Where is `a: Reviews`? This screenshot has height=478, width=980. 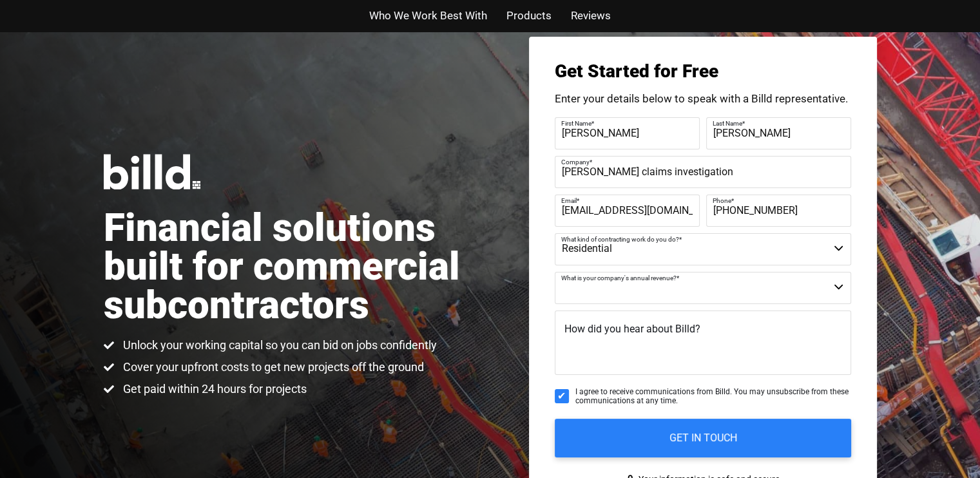
a: Reviews is located at coordinates (591, 16).